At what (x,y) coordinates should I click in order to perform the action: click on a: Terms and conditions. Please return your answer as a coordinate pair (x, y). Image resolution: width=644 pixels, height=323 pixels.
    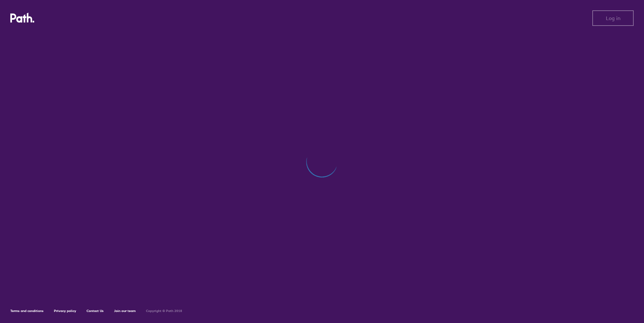
    Looking at the image, I should click on (27, 310).